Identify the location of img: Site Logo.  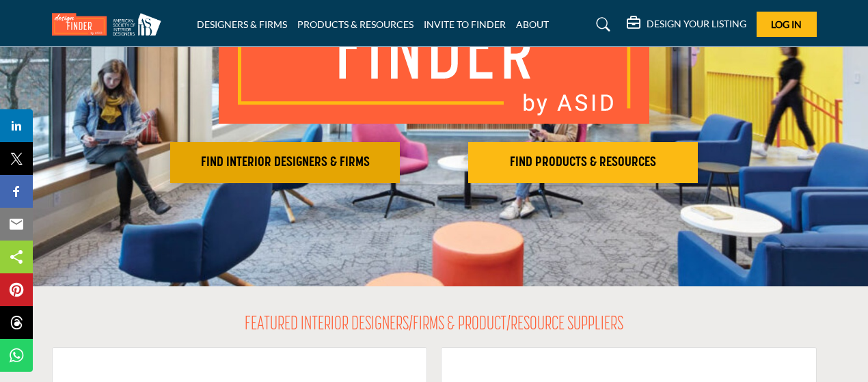
(110, 24).